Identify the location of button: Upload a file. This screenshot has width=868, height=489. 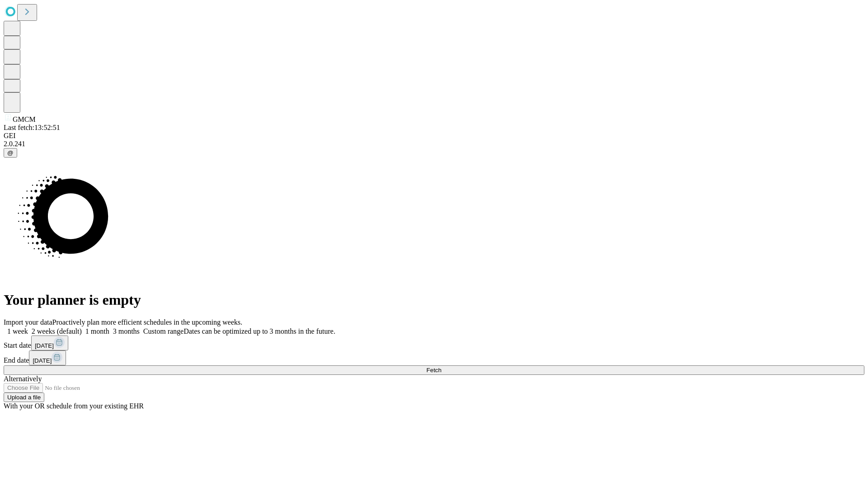
(24, 397).